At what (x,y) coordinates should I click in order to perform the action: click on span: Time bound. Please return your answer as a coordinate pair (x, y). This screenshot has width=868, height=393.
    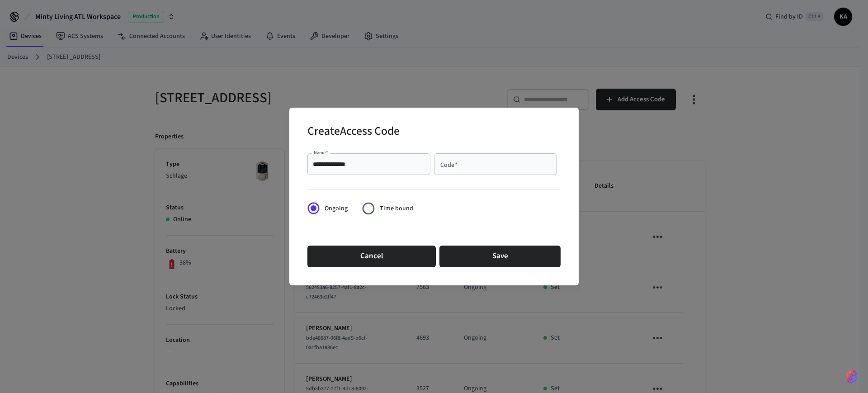
    Looking at the image, I should click on (396, 209).